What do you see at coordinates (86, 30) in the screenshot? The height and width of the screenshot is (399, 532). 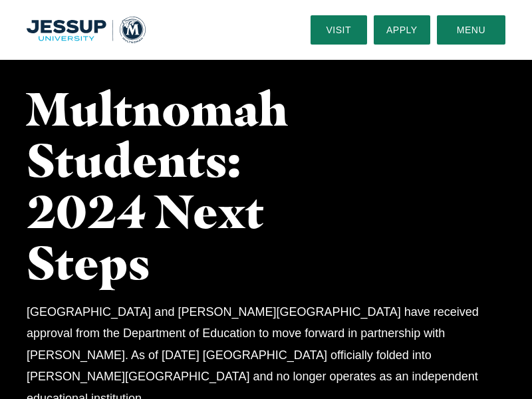 I see `a: Home` at bounding box center [86, 30].